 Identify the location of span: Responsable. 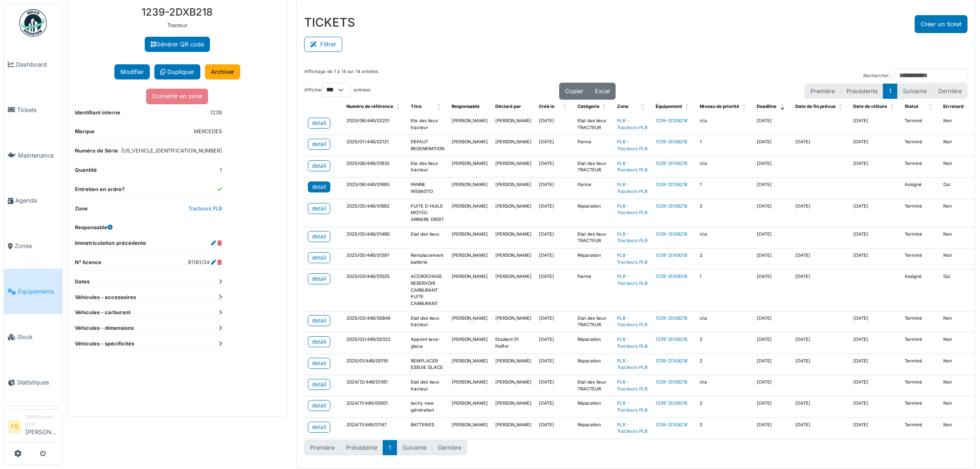
(465, 106).